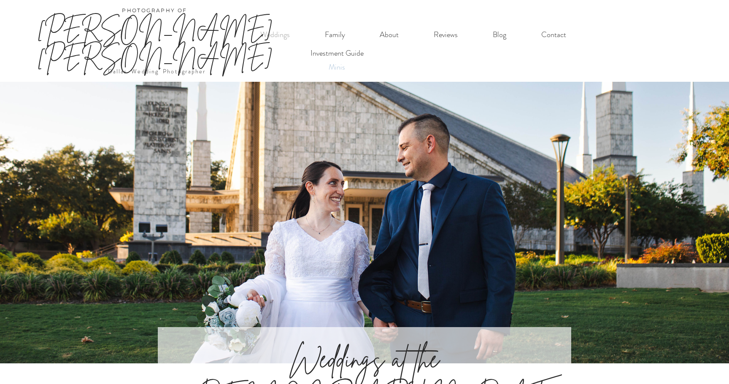 The height and width of the screenshot is (384, 729). What do you see at coordinates (337, 53) in the screenshot?
I see `a: Investment Guide` at bounding box center [337, 53].